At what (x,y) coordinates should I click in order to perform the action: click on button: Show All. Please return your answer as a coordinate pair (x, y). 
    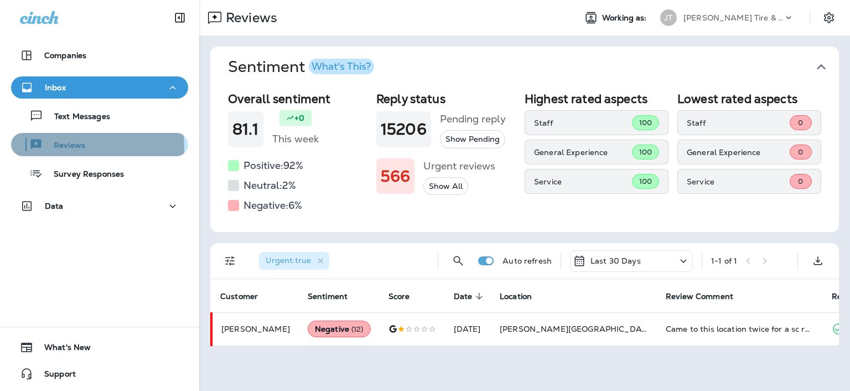
    Looking at the image, I should click on (446, 186).